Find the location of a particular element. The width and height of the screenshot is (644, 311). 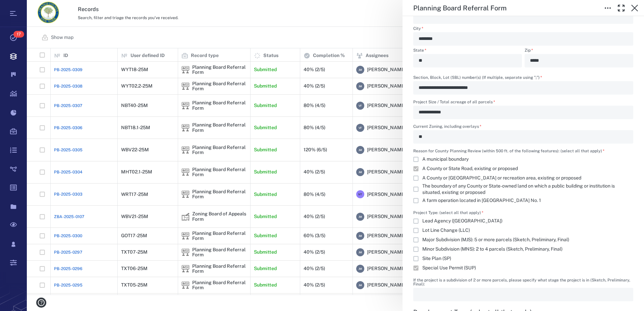

div: Section, Block, Lot (SBL) number(s) (If multiple, separate using ";") is located at coordinates (523, 88).